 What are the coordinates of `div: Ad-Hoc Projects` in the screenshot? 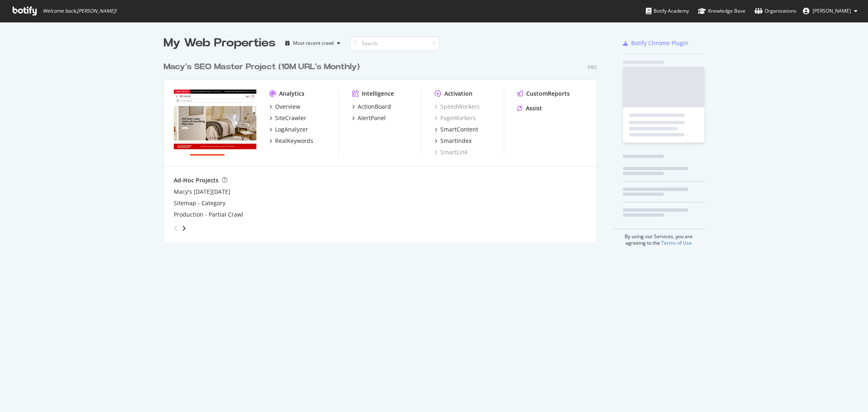 It's located at (196, 180).